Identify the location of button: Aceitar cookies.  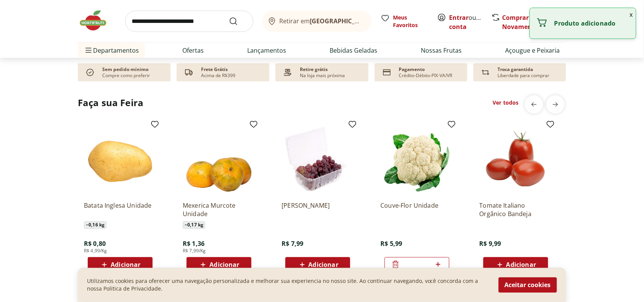
(528, 285).